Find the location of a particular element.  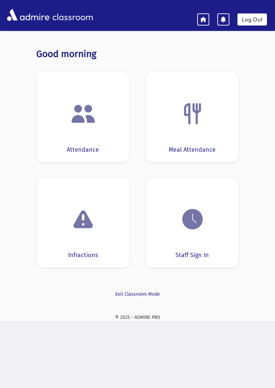

div: Meal Attendance is located at coordinates (193, 150).